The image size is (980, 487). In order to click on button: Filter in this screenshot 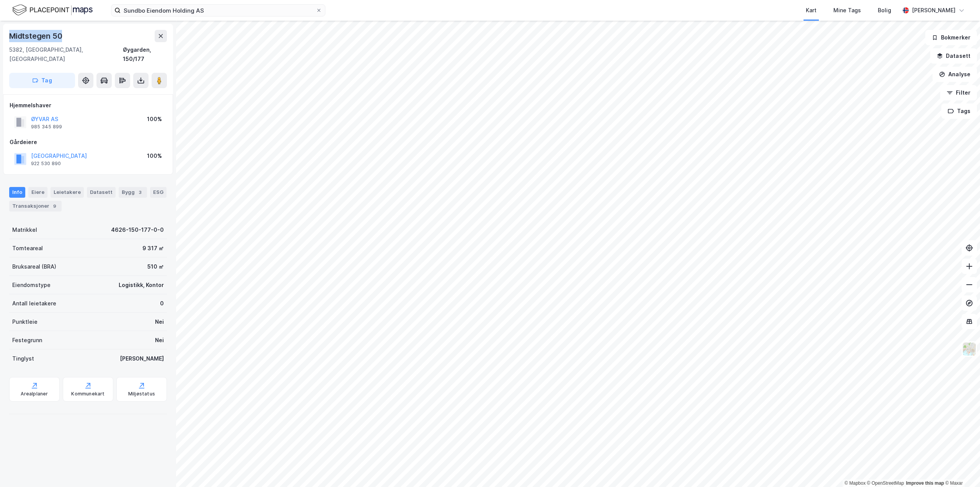, I will do `click(958, 93)`.